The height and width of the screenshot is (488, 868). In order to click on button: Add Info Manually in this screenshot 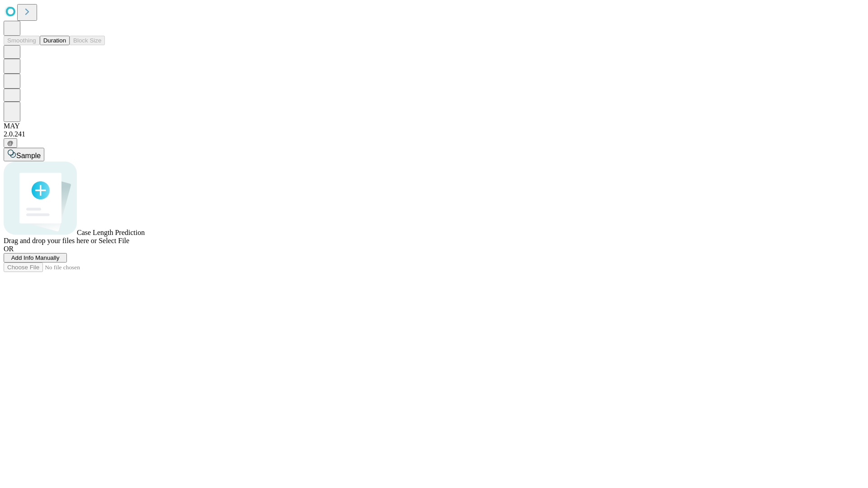, I will do `click(35, 258)`.